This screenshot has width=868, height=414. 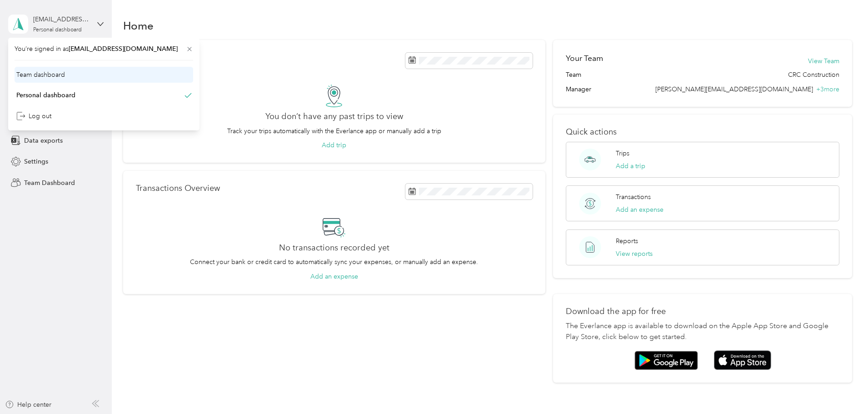 I want to click on p: Quick actions, so click(x=703, y=132).